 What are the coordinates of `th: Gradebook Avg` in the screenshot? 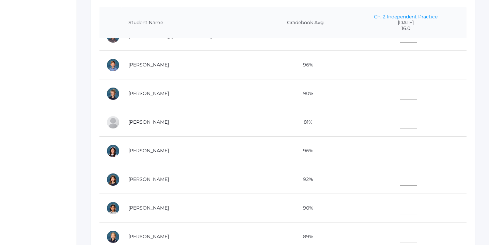 It's located at (305, 23).